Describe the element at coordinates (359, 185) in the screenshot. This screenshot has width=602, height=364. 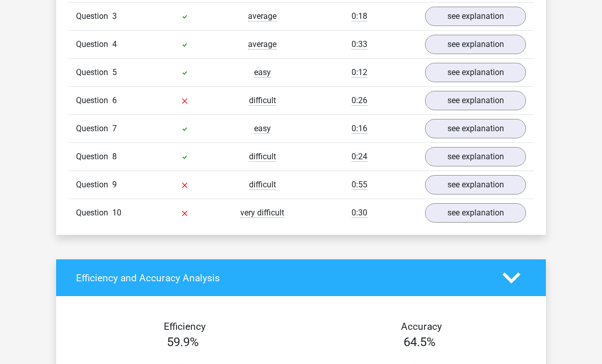
I see `span: 0:55` at that location.